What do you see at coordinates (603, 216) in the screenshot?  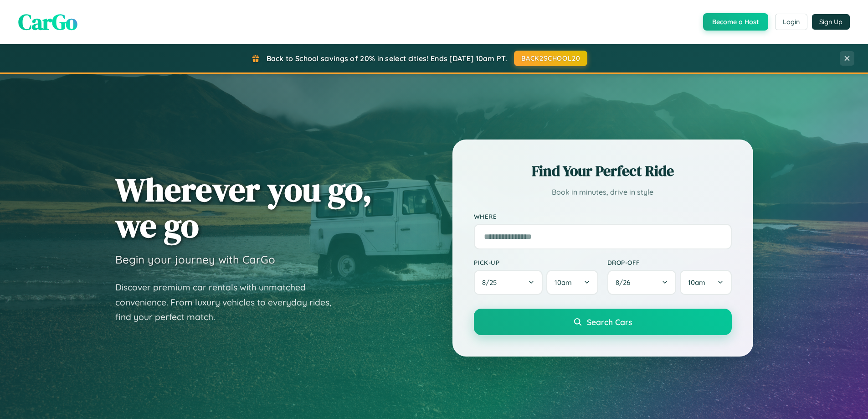 I see `label: Where` at bounding box center [603, 216].